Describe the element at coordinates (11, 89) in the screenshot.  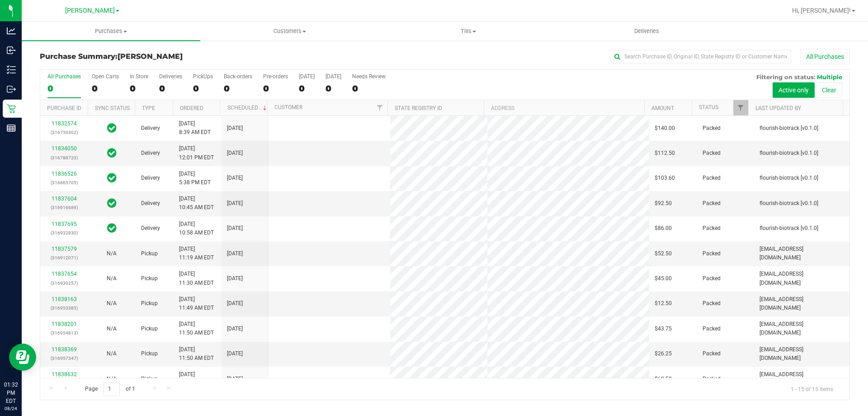
I see `inline-svg: Outbound` at that location.